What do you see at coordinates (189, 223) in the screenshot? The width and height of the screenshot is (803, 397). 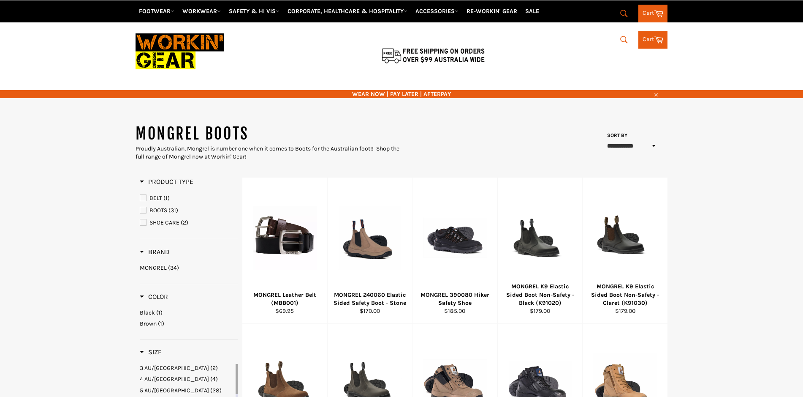 I see `a: SHOE CARE` at bounding box center [189, 223].